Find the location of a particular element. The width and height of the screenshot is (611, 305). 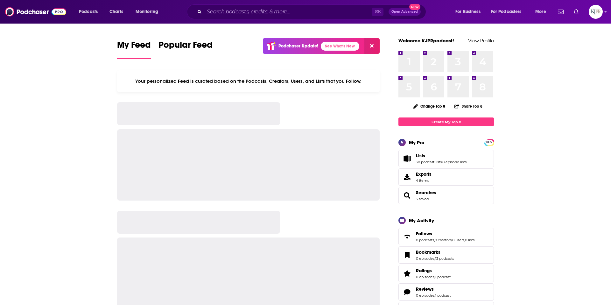

button: Open AdvancedNew is located at coordinates (404, 12).